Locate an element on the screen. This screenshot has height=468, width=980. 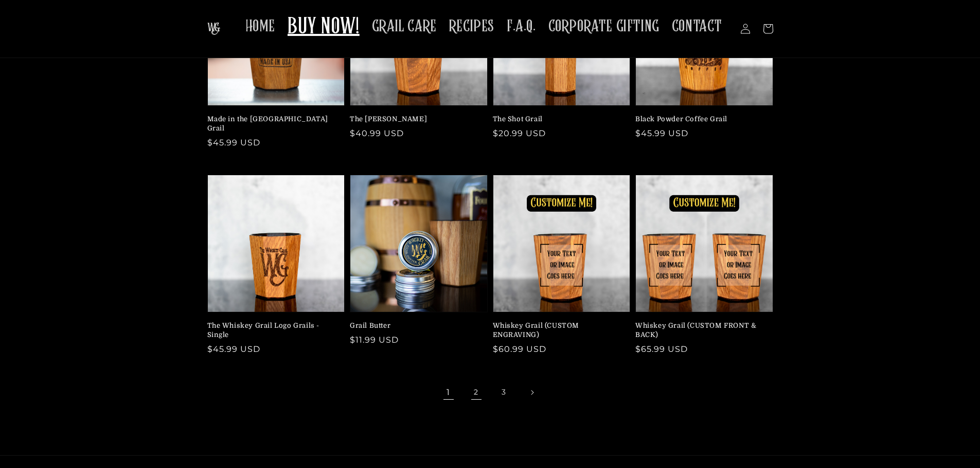
span: F.A.Q. is located at coordinates (521, 26).